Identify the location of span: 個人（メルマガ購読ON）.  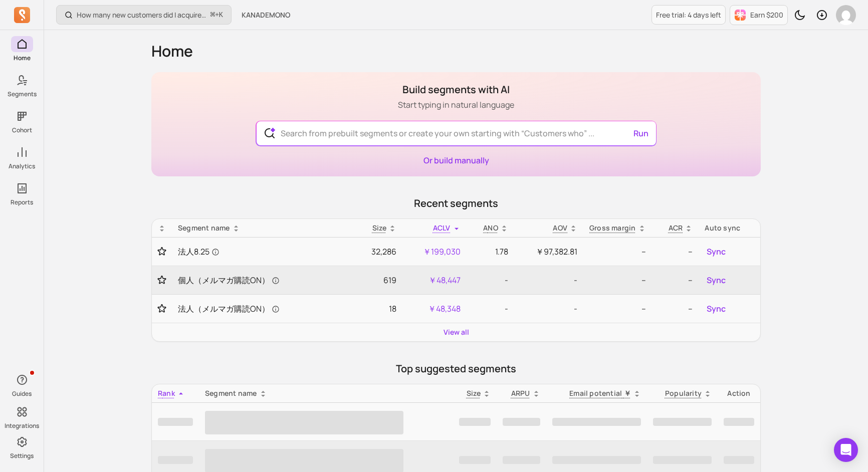
(229, 280).